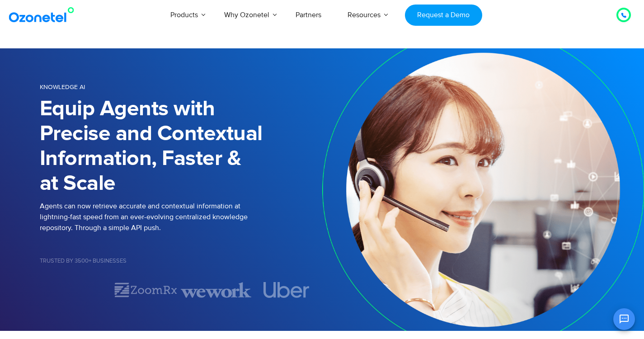 The height and width of the screenshot is (339, 644). Describe the element at coordinates (216, 290) in the screenshot. I see `img: wework` at that location.